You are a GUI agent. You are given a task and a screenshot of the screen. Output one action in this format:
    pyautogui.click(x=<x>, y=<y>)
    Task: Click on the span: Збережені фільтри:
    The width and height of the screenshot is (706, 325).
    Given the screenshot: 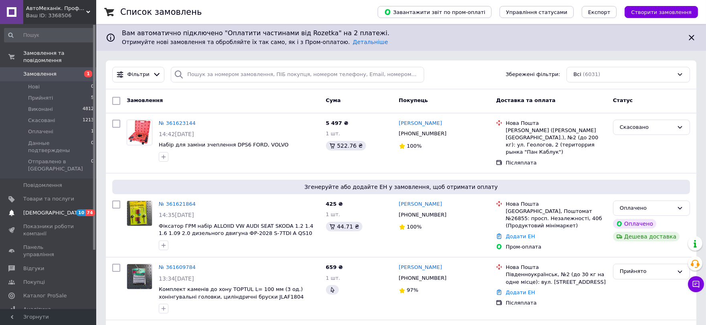 What is the action you would take?
    pyautogui.click(x=533, y=75)
    